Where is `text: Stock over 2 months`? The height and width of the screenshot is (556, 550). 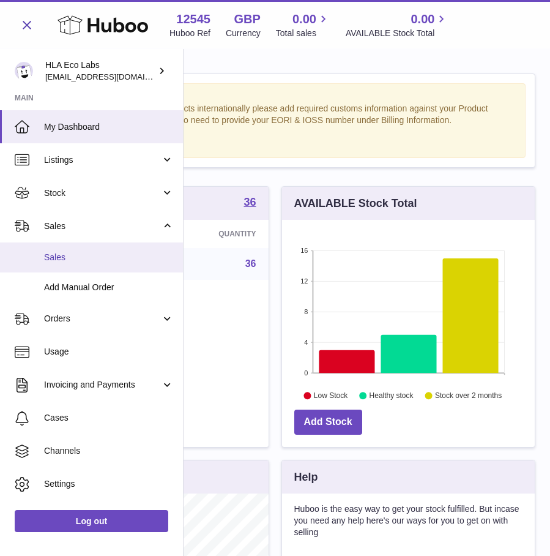
text: Stock over 2 months is located at coordinates (468, 396).